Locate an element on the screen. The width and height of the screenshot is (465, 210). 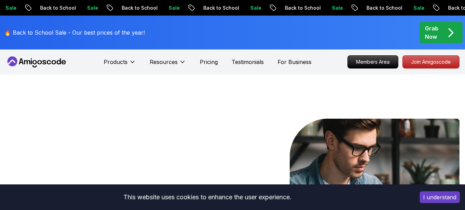
div: This website uses cookies to enhance the user experience. is located at coordinates (207, 197).